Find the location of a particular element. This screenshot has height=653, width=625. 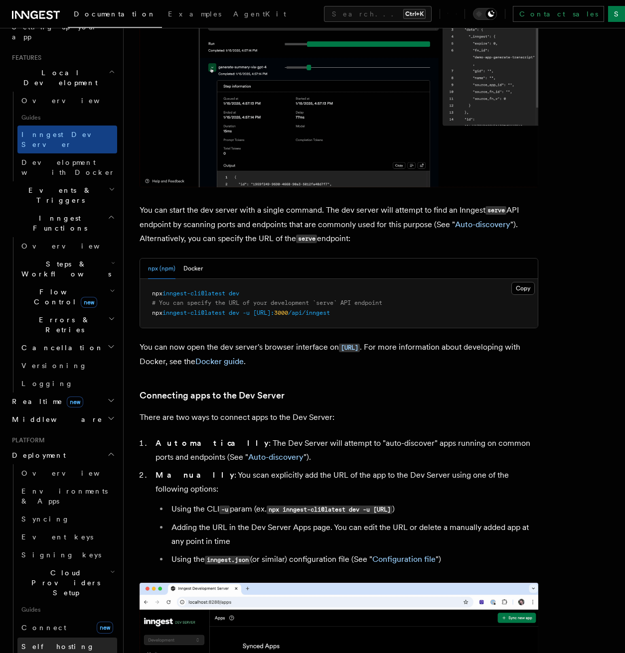

button: Search...Ctrl+K is located at coordinates (378, 14).